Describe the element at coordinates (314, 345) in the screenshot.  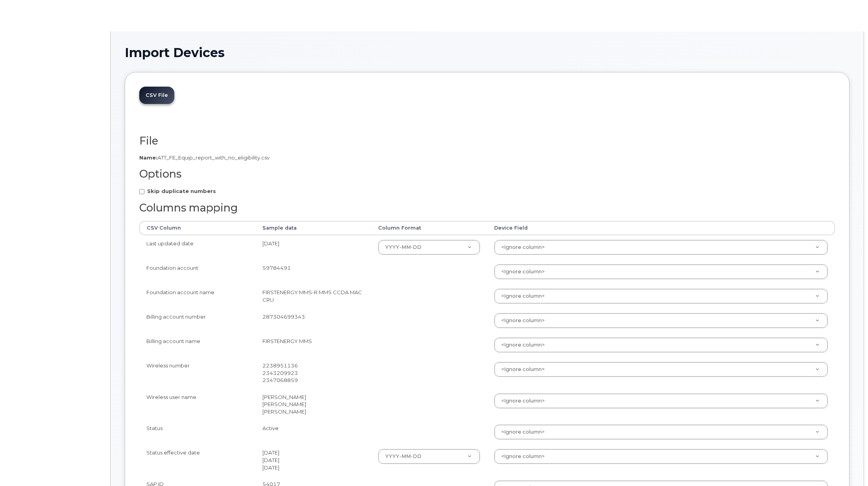
I see `td: FIRSTENERGY MMS` at that location.